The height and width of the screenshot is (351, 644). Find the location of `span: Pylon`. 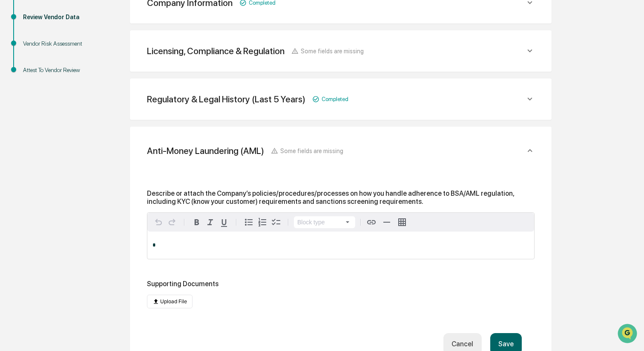

span: Pylon is located at coordinates (94, 148).